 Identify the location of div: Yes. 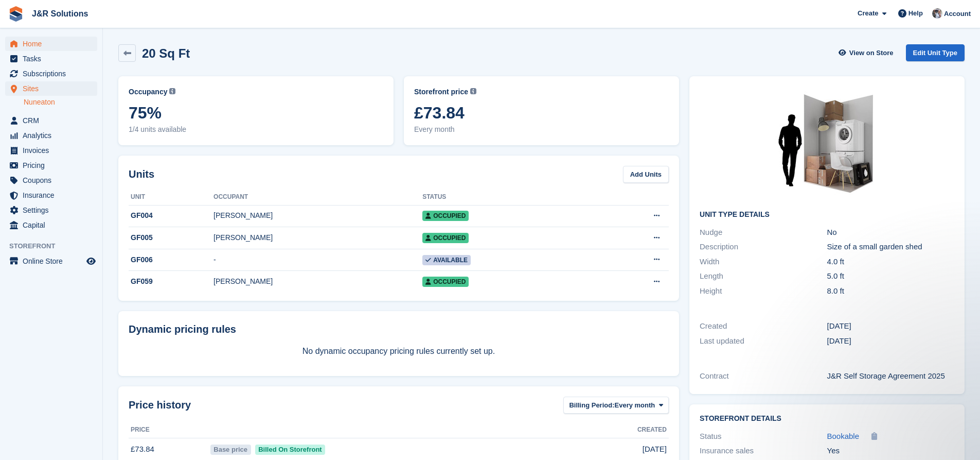
(891, 451).